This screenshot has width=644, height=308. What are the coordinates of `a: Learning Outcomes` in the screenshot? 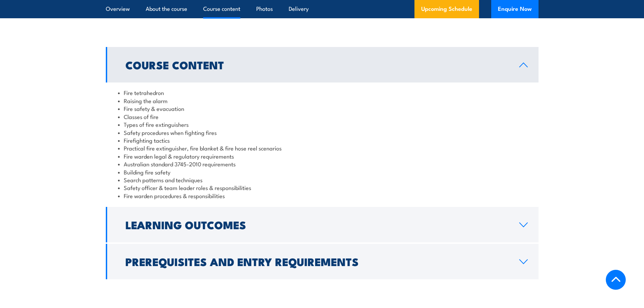 It's located at (322, 224).